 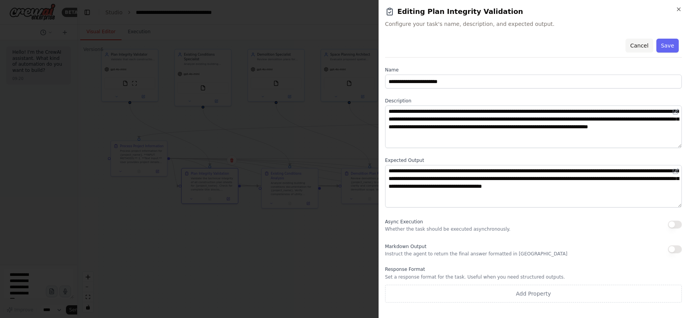 I want to click on button: Cancel, so click(x=639, y=46).